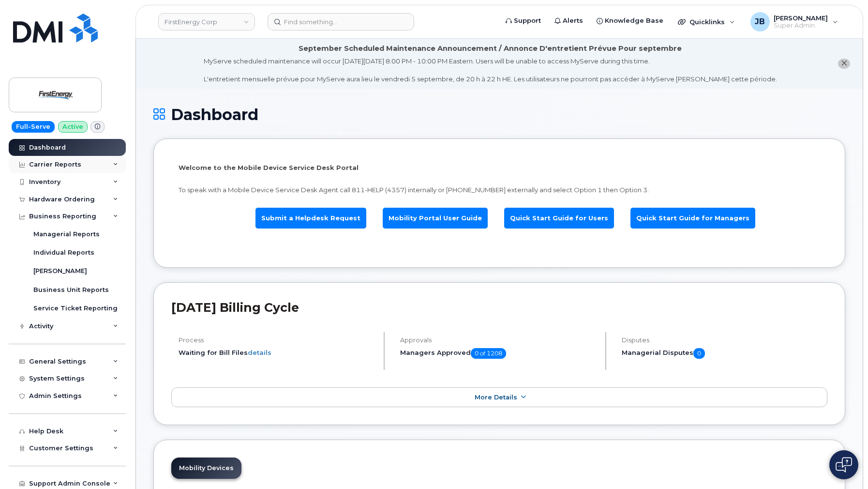 The image size is (868, 489). I want to click on button: close notification, so click(844, 63).